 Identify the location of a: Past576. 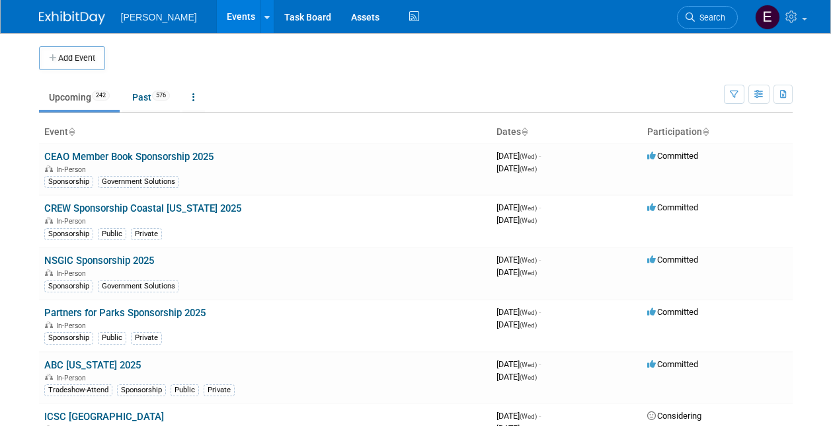
(151, 97).